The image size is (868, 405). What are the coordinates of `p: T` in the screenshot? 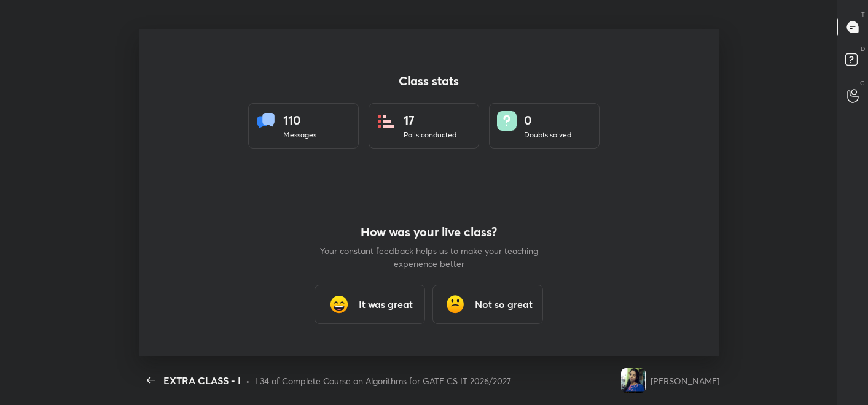 It's located at (863, 14).